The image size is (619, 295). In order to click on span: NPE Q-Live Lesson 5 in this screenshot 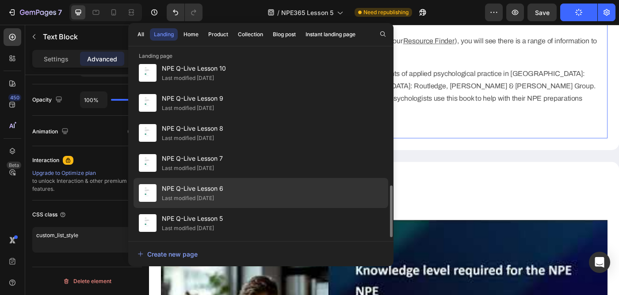, I will do `click(192, 219)`.